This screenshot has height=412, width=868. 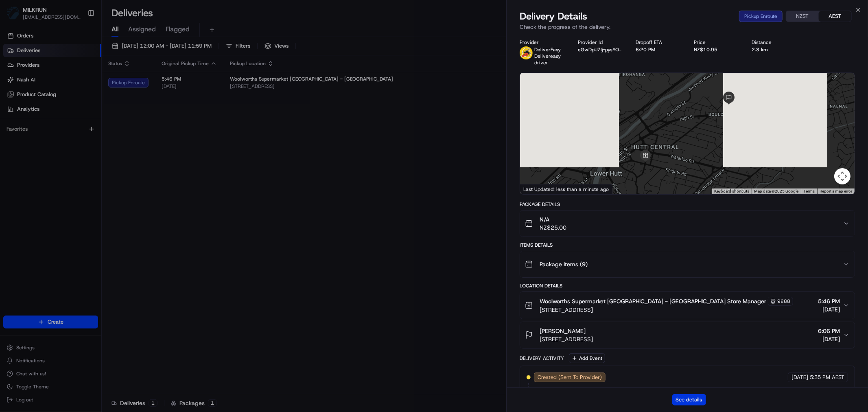 What do you see at coordinates (687, 224) in the screenshot?
I see `button: N/ANZ$25.00` at bounding box center [687, 224].